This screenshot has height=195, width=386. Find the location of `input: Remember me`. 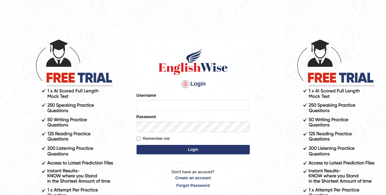

input: Remember me is located at coordinates (138, 138).